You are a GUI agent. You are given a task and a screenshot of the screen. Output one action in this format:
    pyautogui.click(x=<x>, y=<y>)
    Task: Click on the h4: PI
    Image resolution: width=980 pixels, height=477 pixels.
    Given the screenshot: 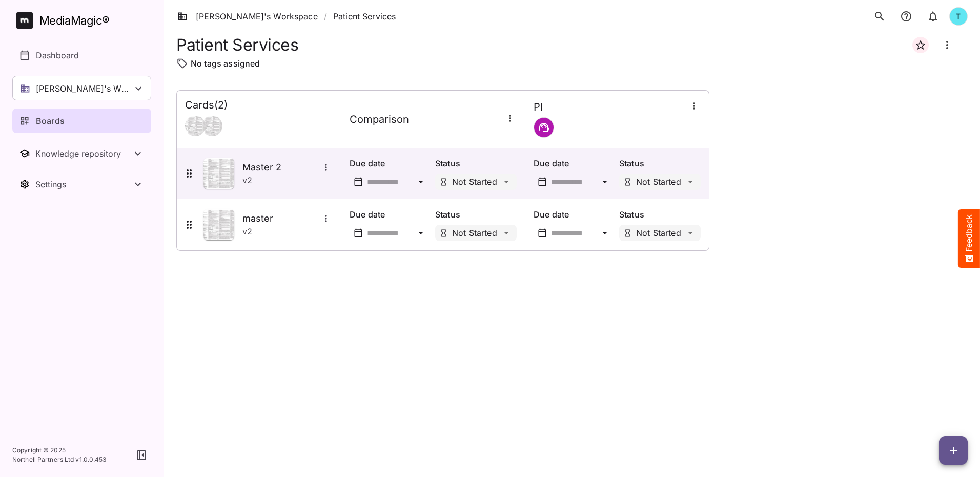 What is the action you would take?
    pyautogui.click(x=538, y=107)
    